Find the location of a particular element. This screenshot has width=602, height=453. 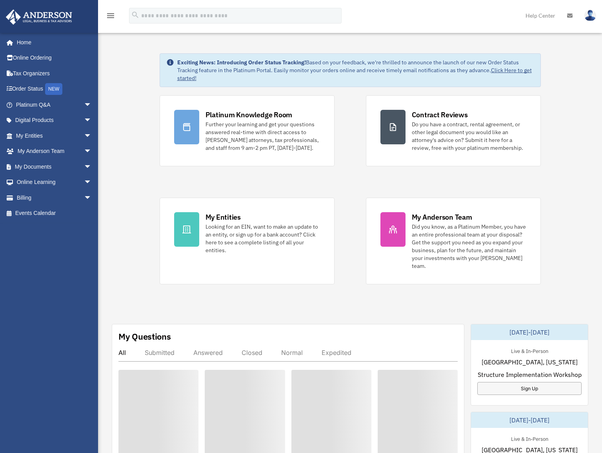

a: My Entitiesarrow_drop_down is located at coordinates (55, 136).